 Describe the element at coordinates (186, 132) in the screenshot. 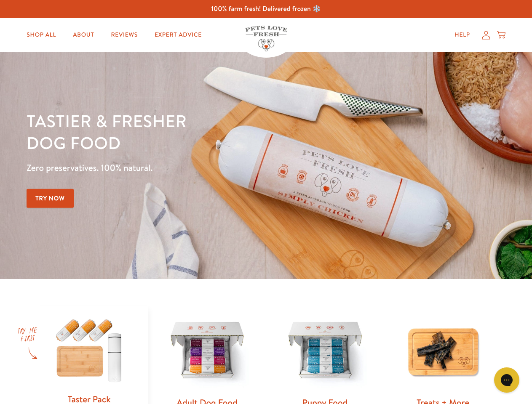

I see `h1: Tastier & fresher dog food` at that location.